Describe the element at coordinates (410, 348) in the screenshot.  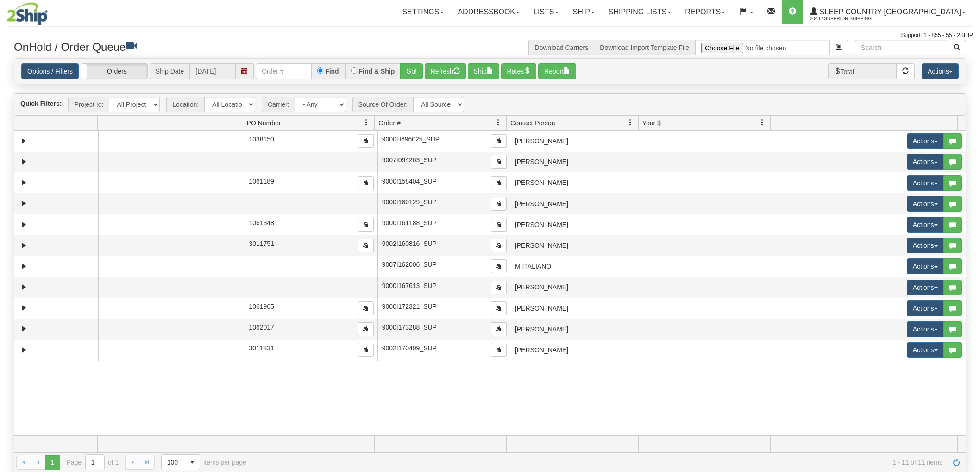
I see `span: 9002I170409_SUP` at that location.